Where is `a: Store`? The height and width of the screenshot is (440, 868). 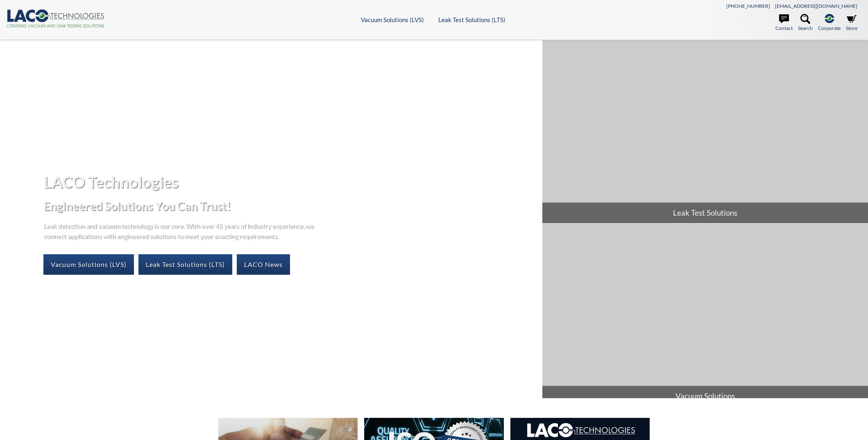
a: Store is located at coordinates (852, 23).